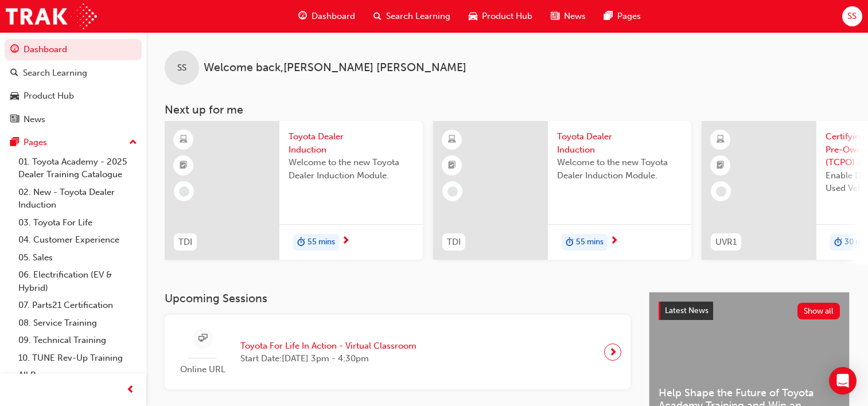 Image resolution: width=868 pixels, height=406 pixels. What do you see at coordinates (326, 16) in the screenshot?
I see `a: guage-iconDashboard` at bounding box center [326, 16].